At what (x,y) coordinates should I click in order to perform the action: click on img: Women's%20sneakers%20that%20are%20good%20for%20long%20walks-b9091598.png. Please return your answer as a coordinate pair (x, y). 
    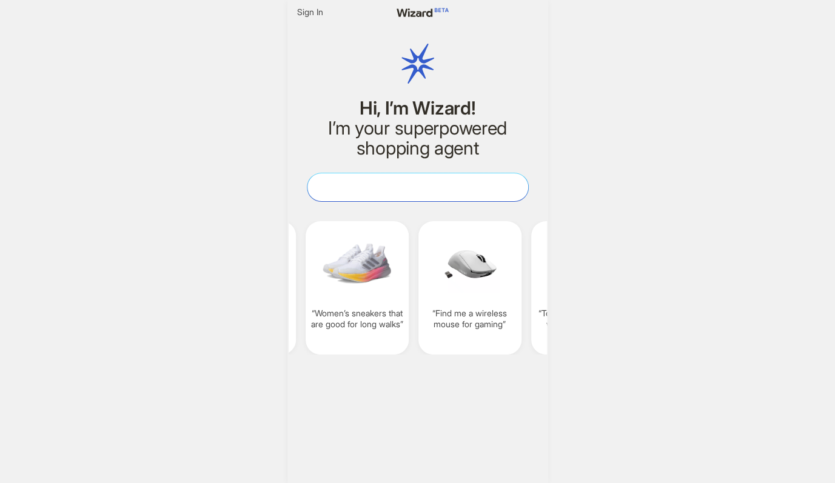
    Looking at the image, I should click on (357, 263).